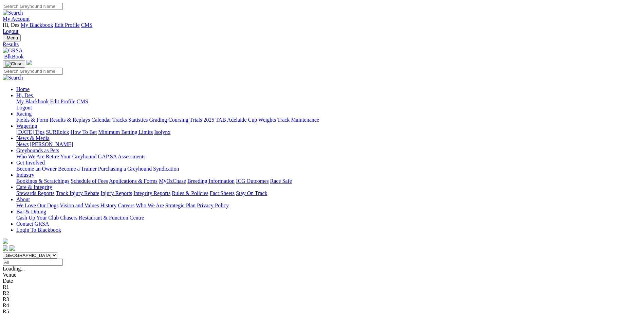 The width and height of the screenshot is (644, 314). I want to click on a: Racing, so click(24, 113).